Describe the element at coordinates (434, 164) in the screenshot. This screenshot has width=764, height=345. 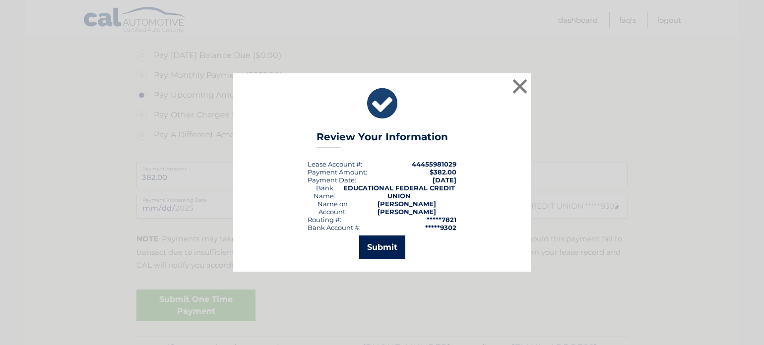
I see `strong: 44455981029` at that location.